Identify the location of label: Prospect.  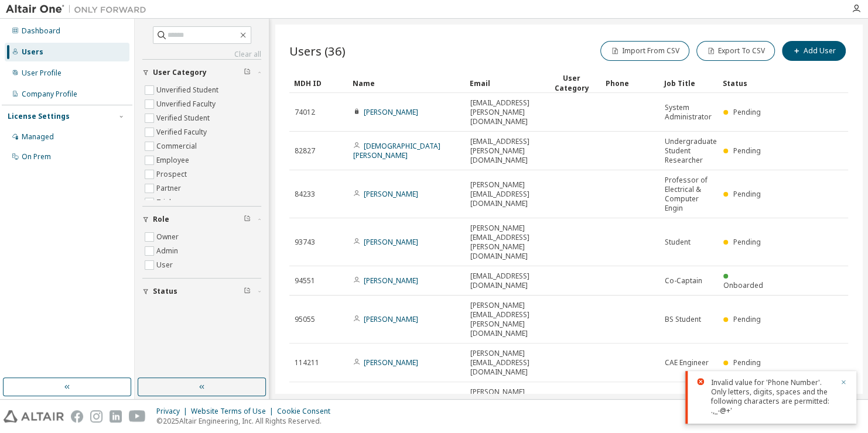
(173, 174).